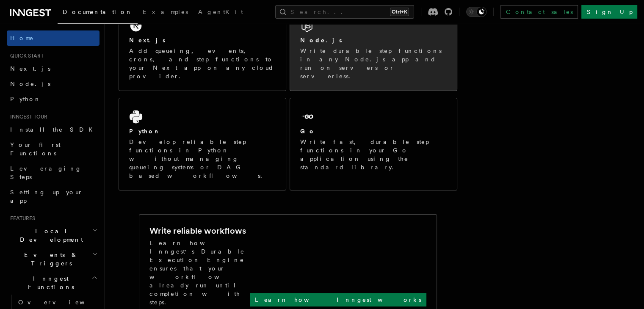  What do you see at coordinates (54, 129) in the screenshot?
I see `span: Install the SDK` at bounding box center [54, 129].